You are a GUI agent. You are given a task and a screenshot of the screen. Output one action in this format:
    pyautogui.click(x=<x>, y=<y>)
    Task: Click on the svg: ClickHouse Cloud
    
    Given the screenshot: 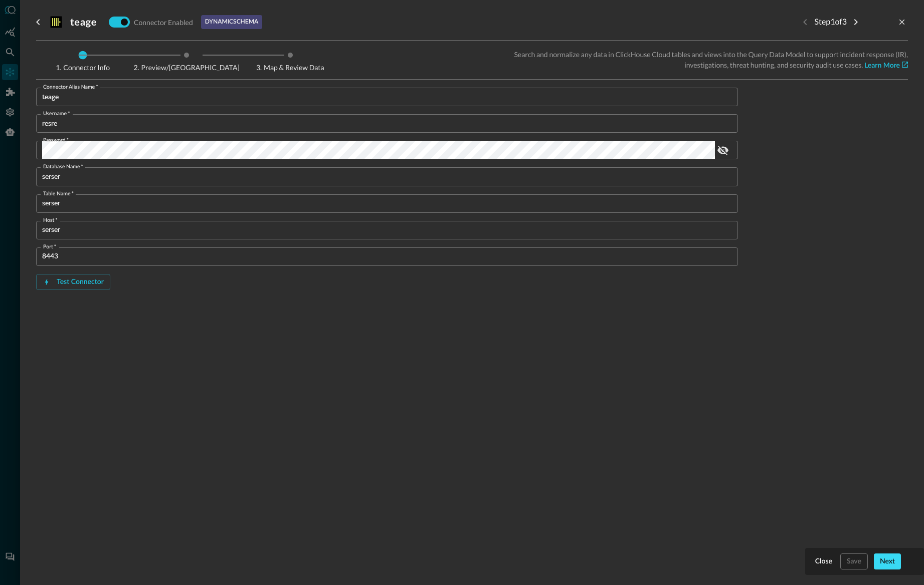 What is the action you would take?
    pyautogui.click(x=56, y=22)
    